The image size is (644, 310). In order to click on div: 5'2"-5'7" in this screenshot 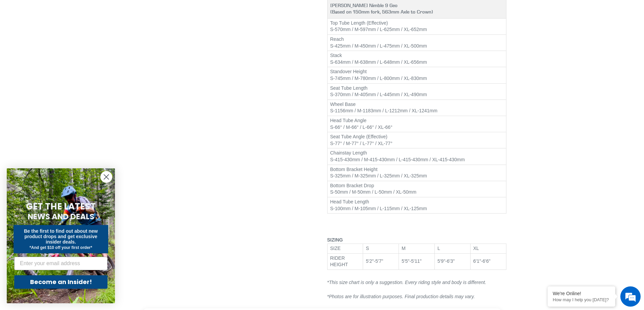, I will do `click(381, 262)`.